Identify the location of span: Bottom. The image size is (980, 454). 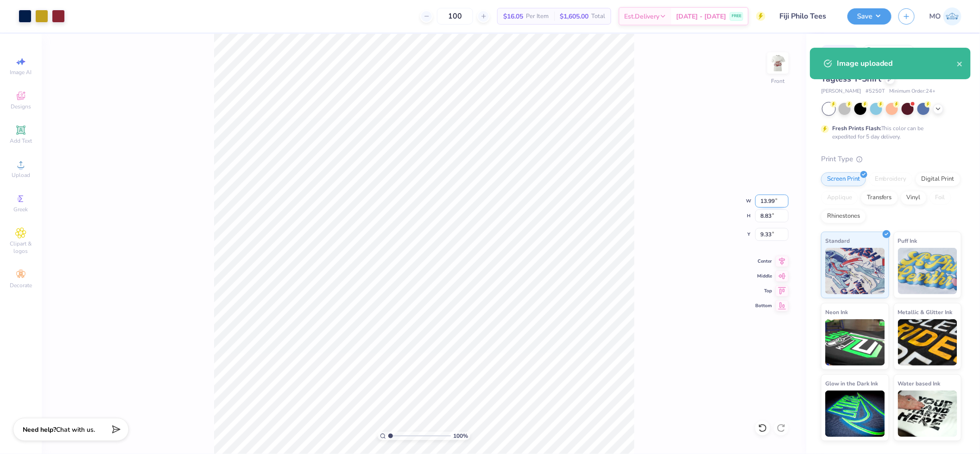
(764, 305).